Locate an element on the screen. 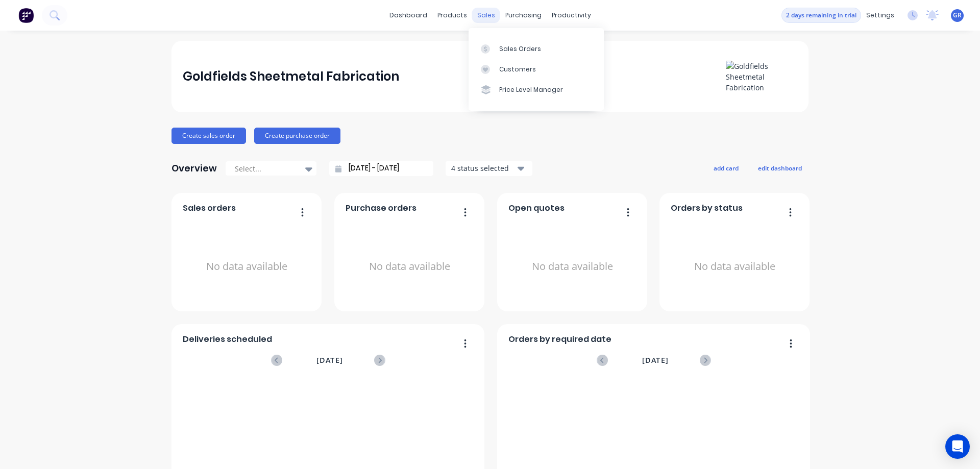 The width and height of the screenshot is (980, 469). a: Sales Orders is located at coordinates (536, 49).